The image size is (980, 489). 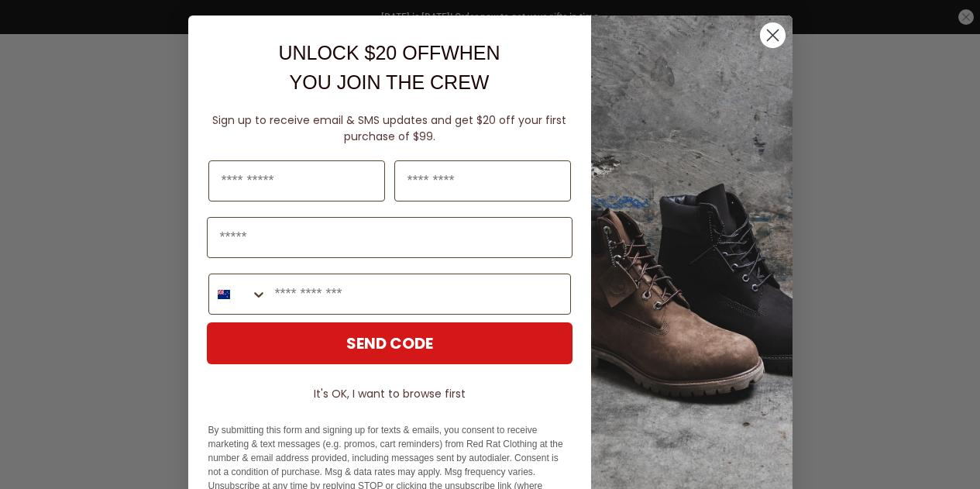 I want to click on input: First Name, so click(x=297, y=181).